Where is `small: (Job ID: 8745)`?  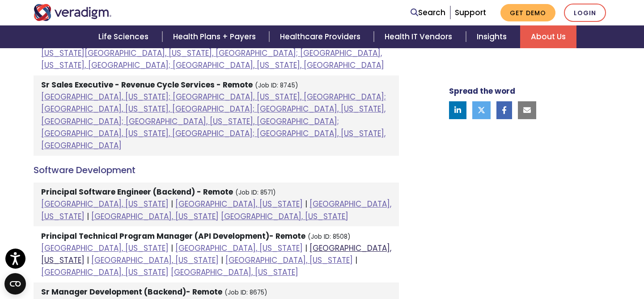 small: (Job ID: 8745) is located at coordinates (276, 85).